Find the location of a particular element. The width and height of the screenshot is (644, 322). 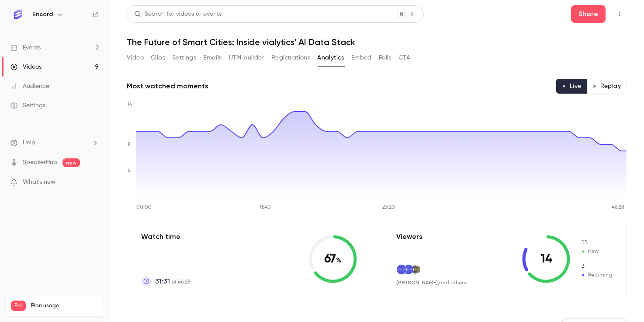

button: Analytics is located at coordinates (331, 57).